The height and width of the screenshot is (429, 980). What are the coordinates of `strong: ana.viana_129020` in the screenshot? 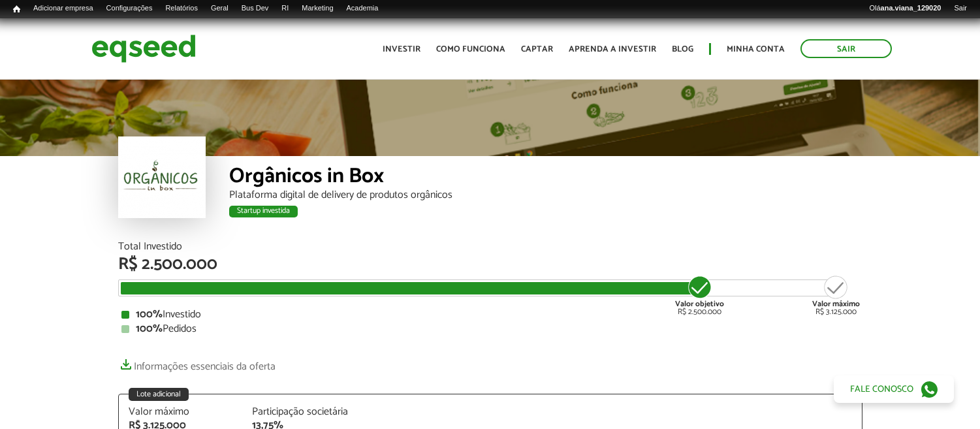 It's located at (911, 8).